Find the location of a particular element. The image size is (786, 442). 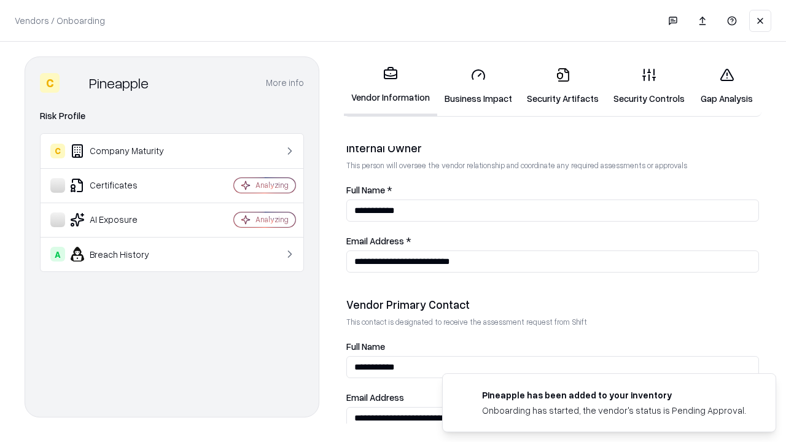

img: Pineapple is located at coordinates (74, 83).